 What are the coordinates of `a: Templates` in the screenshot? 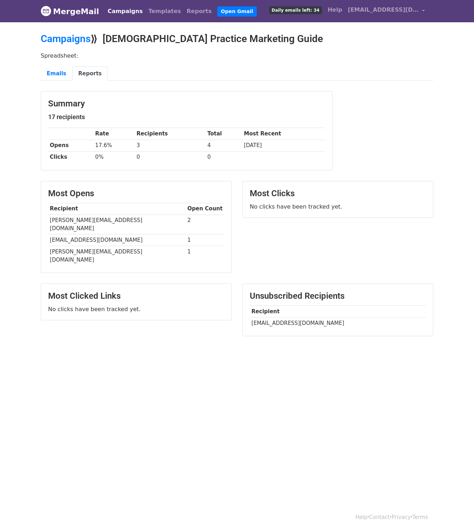 It's located at (164, 11).